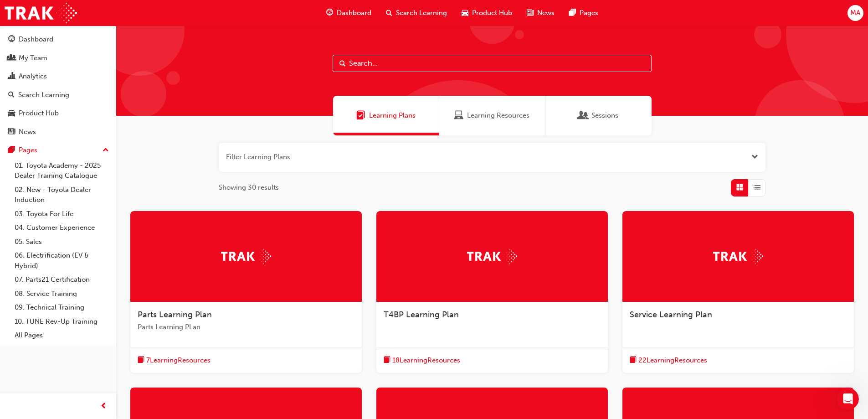  What do you see at coordinates (85, 129) in the screenshot?
I see `div: We'll be back online in 1 hour` at bounding box center [85, 129].